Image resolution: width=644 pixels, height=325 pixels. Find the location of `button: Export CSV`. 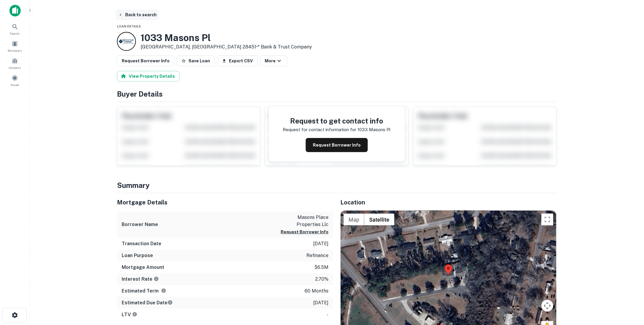

button: Export CSV is located at coordinates (237, 61).